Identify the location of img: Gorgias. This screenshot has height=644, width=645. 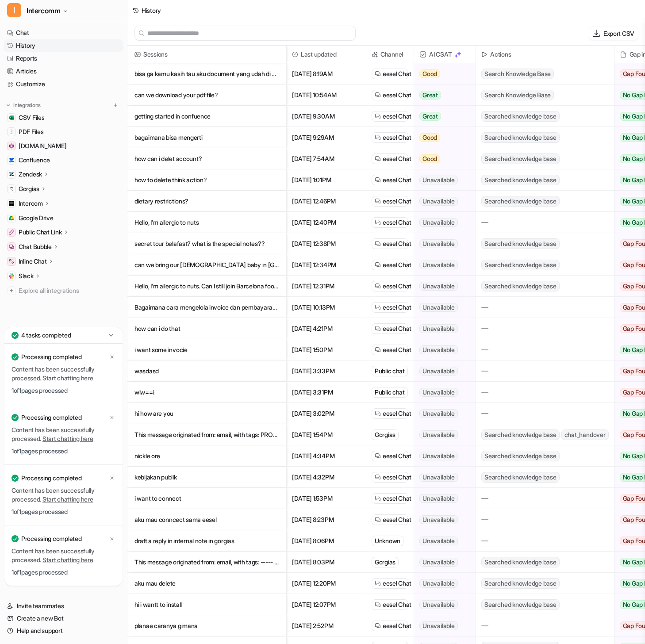
(11, 189).